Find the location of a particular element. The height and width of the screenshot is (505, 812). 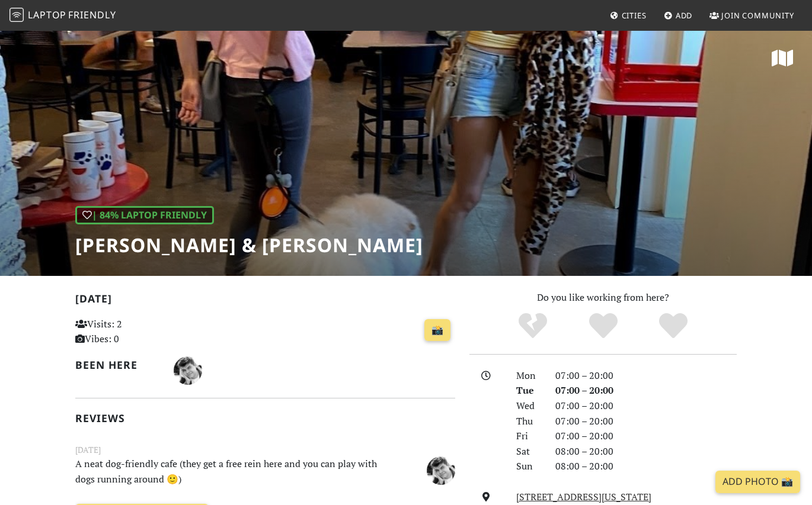

div: Sat is located at coordinates (529, 452).